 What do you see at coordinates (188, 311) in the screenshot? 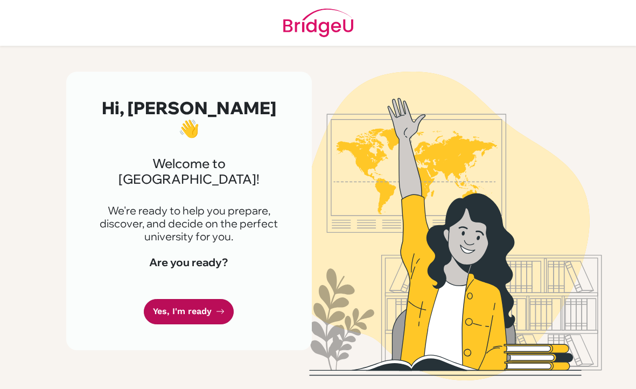
I see `a: Yes, I'm ready` at bounding box center [188, 311].